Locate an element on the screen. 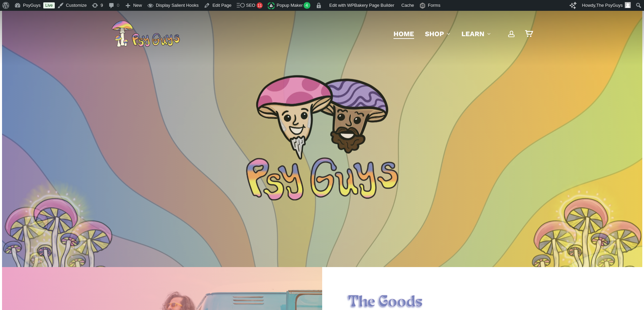 The width and height of the screenshot is (644, 310). span: Home is located at coordinates (404, 34).